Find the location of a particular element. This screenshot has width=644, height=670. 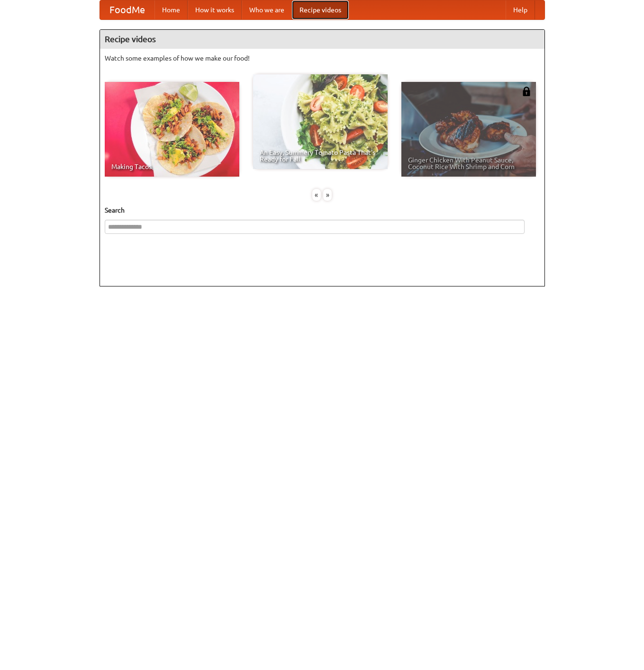

span: An Easy, Summery Tomato Pasta That's Ready for Fall is located at coordinates (320, 156).